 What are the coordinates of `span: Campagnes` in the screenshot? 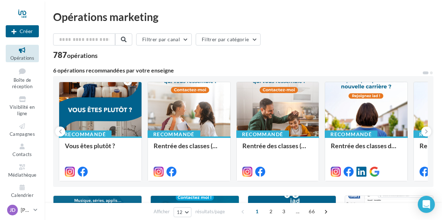 It's located at (22, 134).